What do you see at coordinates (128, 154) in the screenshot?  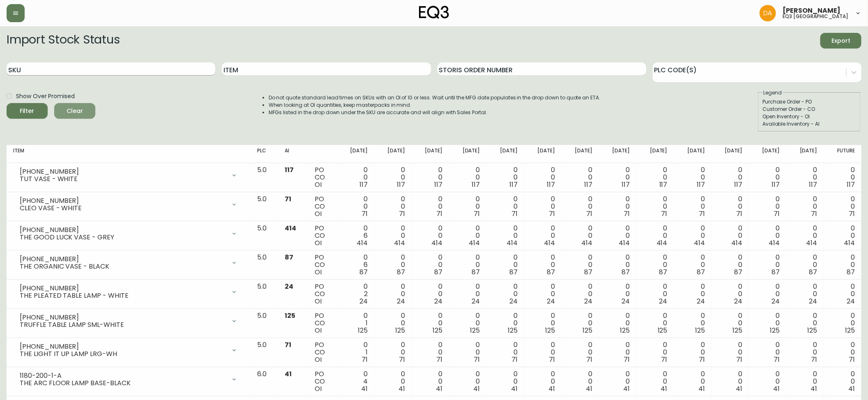 I see `th: Item` at bounding box center [128, 154].